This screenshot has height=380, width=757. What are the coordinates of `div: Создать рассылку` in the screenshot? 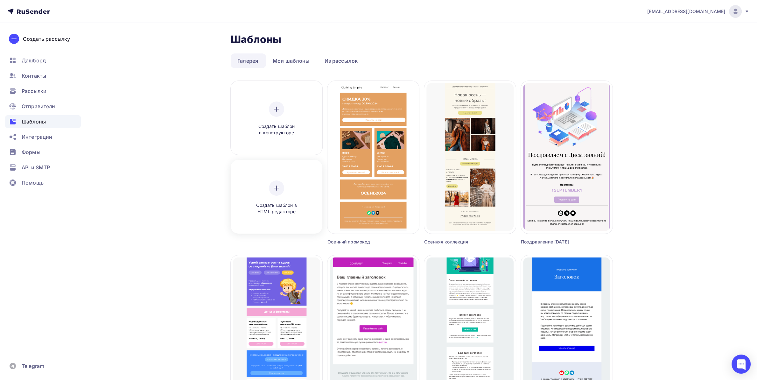 It's located at (46, 39).